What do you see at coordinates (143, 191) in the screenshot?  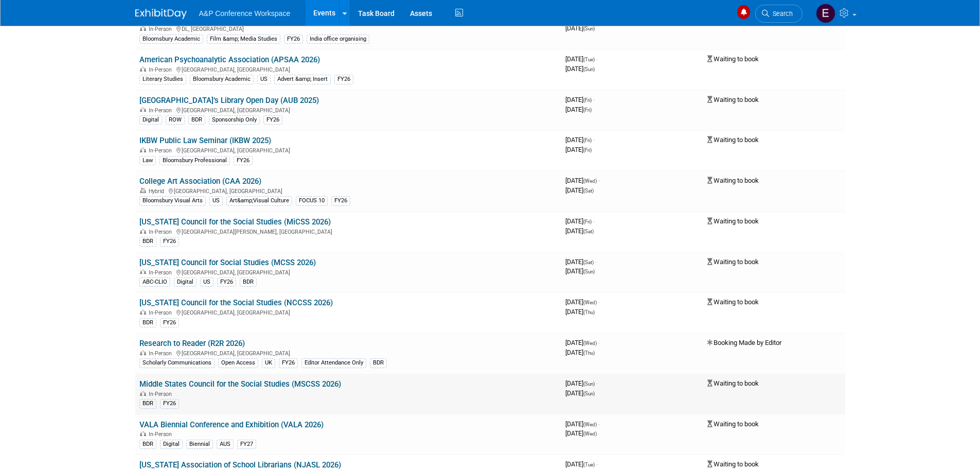 I see `img: Hybrid Event` at bounding box center [143, 191].